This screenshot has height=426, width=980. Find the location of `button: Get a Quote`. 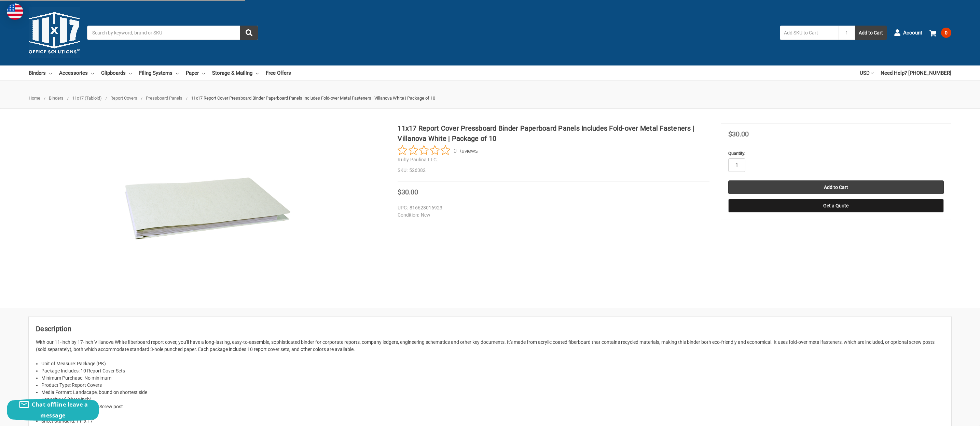

button: Get a Quote is located at coordinates (836, 206).